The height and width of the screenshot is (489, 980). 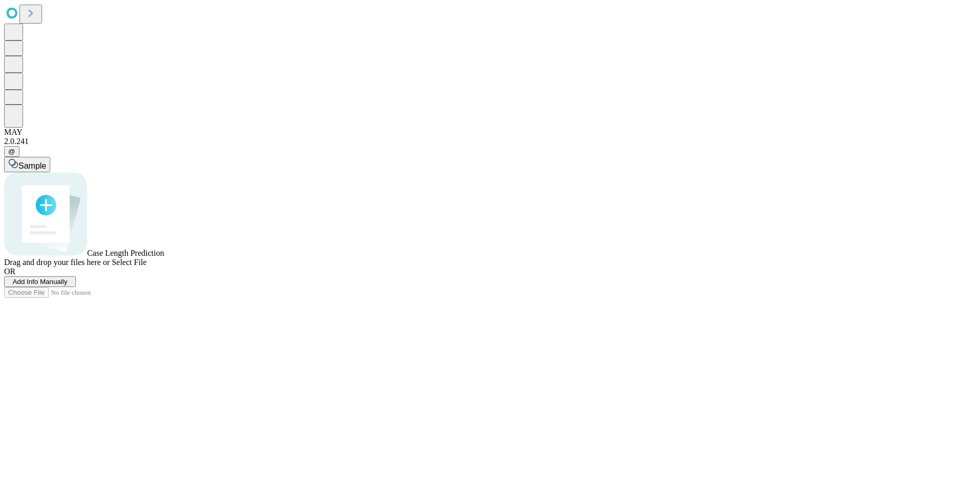 I want to click on span: Drag and drop your files here or, so click(x=57, y=262).